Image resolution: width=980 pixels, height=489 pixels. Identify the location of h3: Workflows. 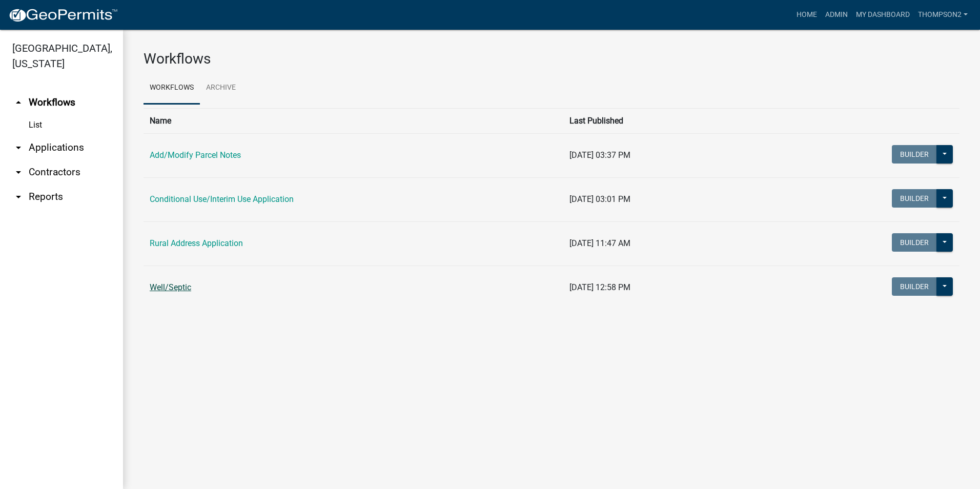
(552, 59).